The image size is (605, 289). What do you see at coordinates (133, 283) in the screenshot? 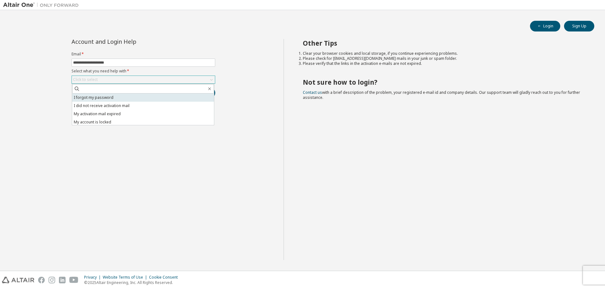
I see `p: © 2025 Altair Engineering, Inc. All Rights Reserved.` at bounding box center [133, 283].